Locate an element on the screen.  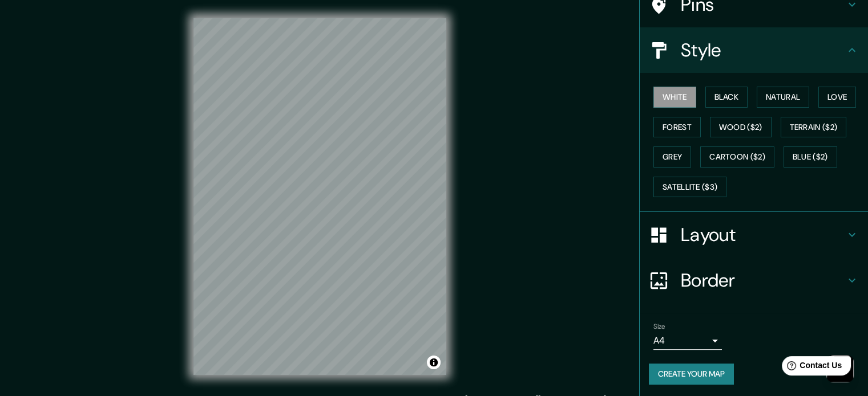
button: Cartoon ($2) is located at coordinates (737, 157).